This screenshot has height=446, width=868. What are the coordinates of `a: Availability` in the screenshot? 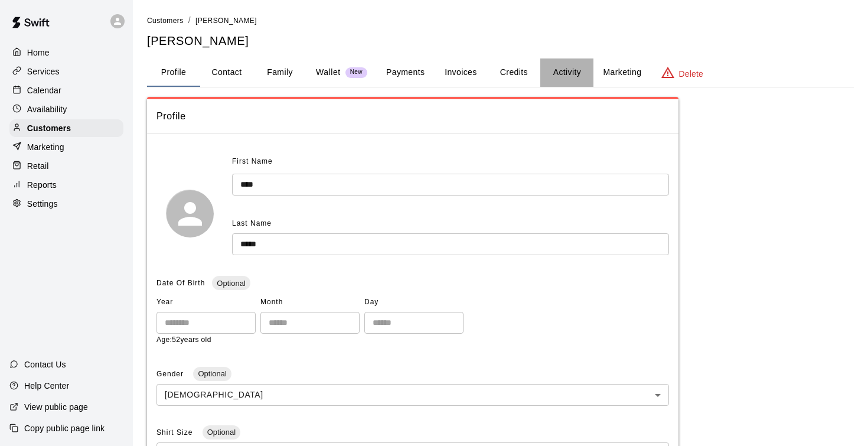 It's located at (66, 109).